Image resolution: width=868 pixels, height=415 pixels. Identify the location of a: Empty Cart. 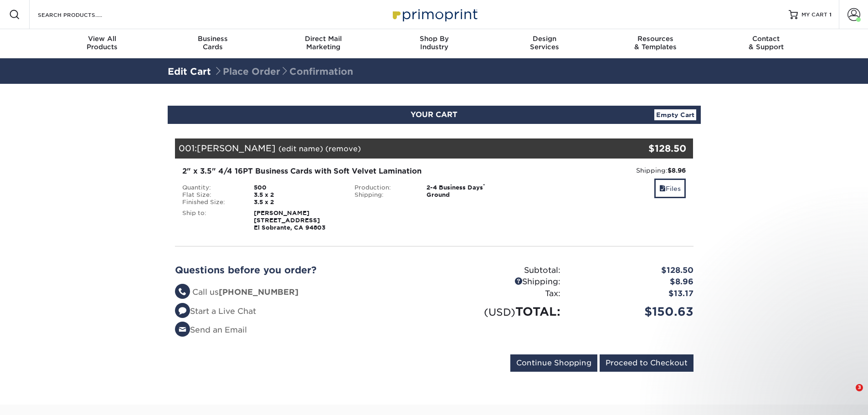
(675, 115).